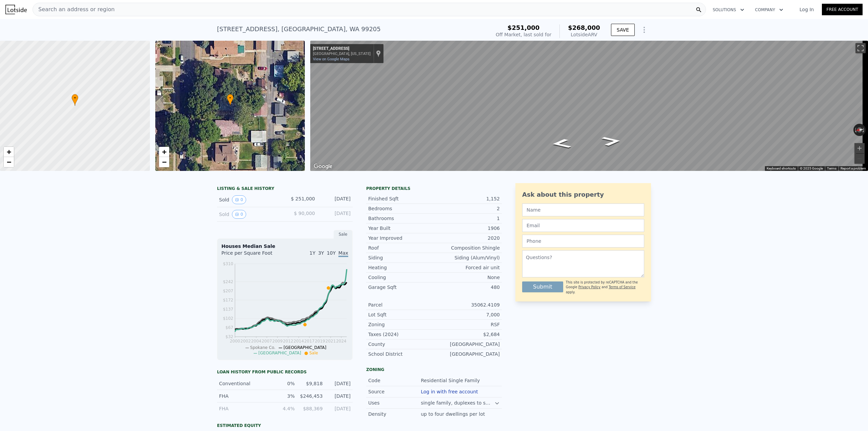 Image resolution: width=868 pixels, height=431 pixels. Describe the element at coordinates (309, 341) in the screenshot. I see `tspan: 2017` at that location.